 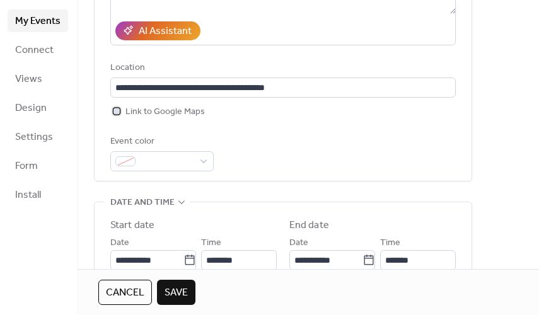 I want to click on span: Form, so click(x=26, y=166).